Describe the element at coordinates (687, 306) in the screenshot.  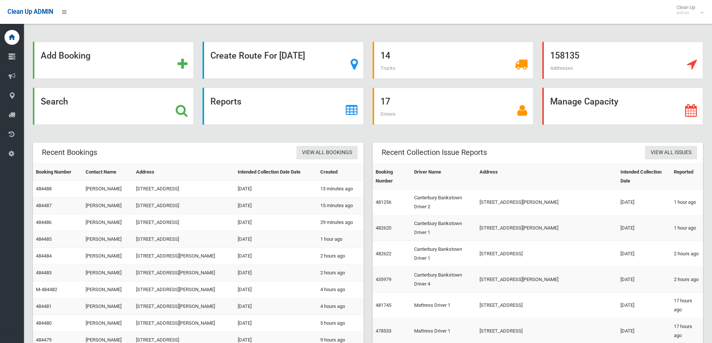
I see `td: 17 hours ago` at that location.